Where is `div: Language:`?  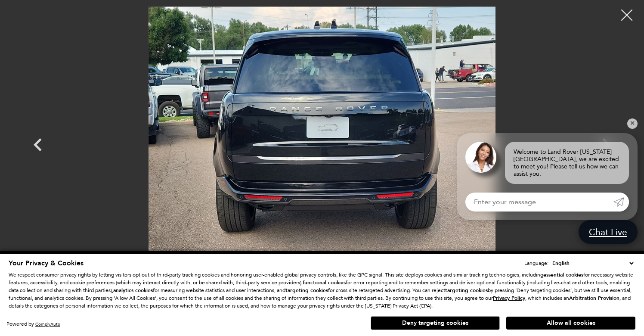
div: Language: is located at coordinates (536, 263).